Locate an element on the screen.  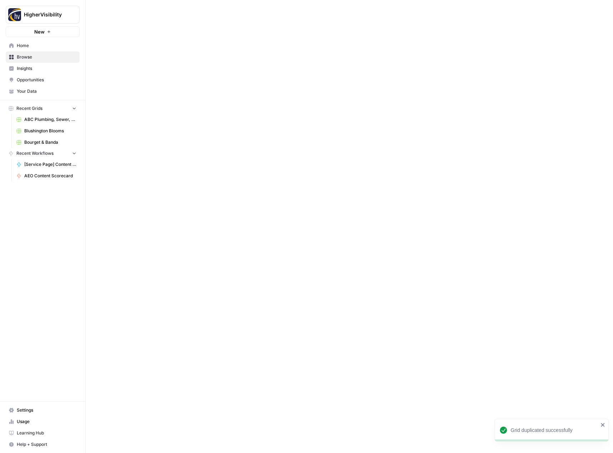
button: Help + Support is located at coordinates (42, 444).